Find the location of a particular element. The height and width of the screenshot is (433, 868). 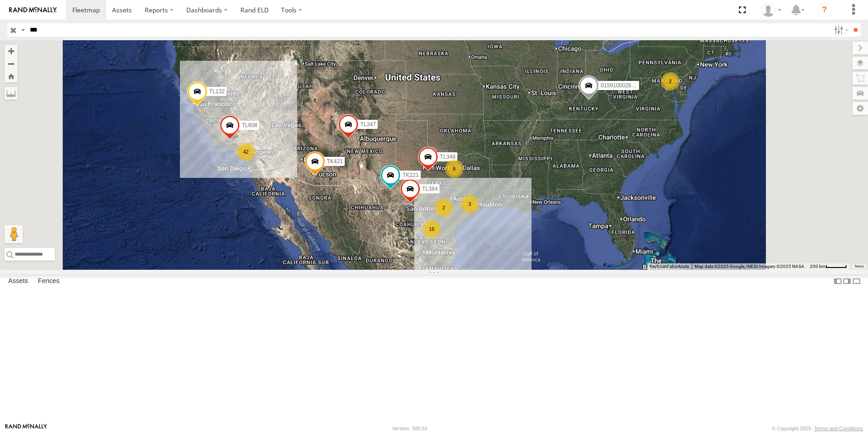

a: Terms is located at coordinates (859, 267).